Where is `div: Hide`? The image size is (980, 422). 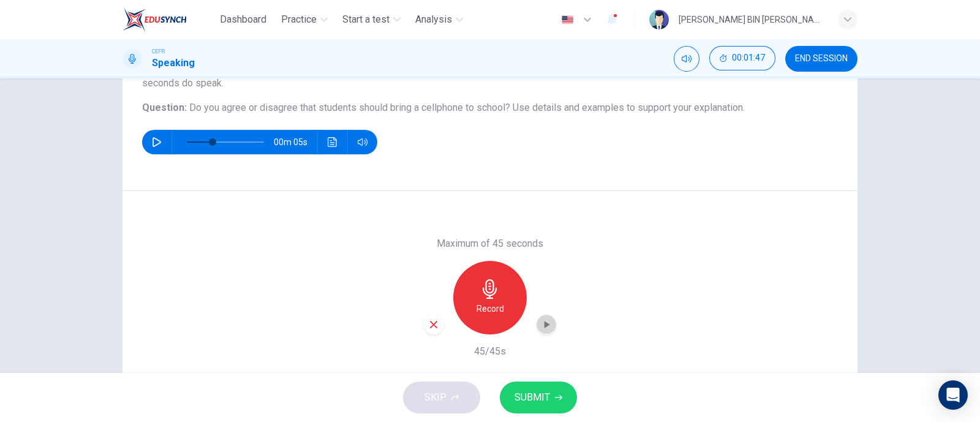
div: Hide is located at coordinates (742, 59).